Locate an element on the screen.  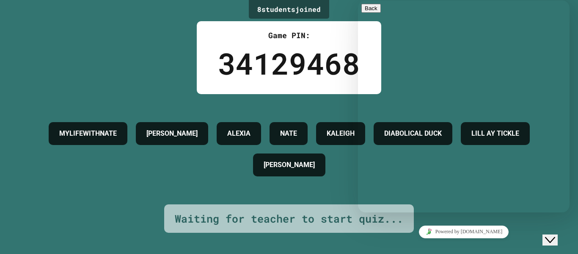
div: Game PIN: is located at coordinates (289, 35).